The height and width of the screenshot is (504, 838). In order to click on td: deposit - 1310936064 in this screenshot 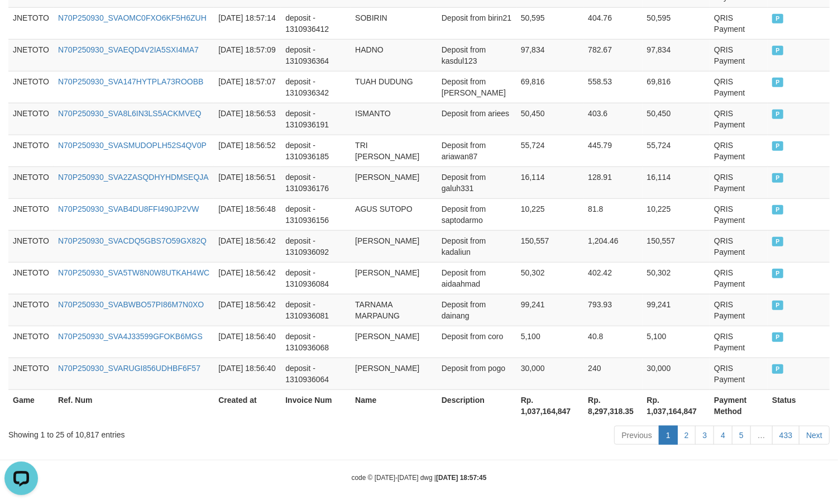, I will do `click(315, 373)`.